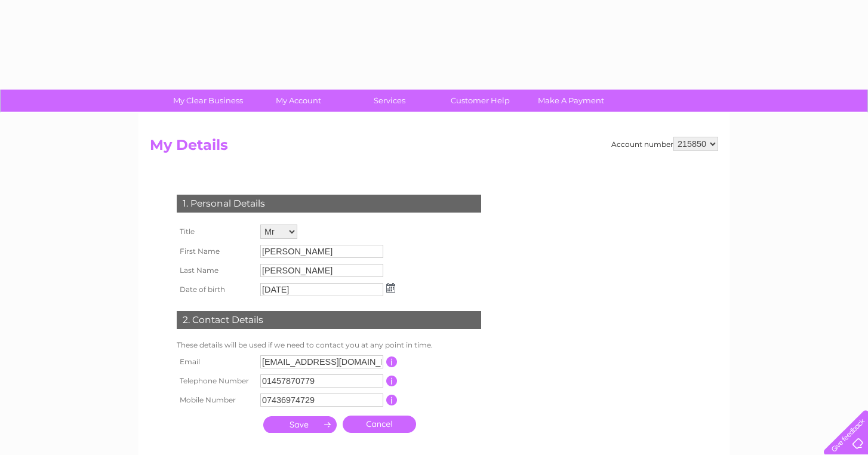 The image size is (868, 455). What do you see at coordinates (215, 251) in the screenshot?
I see `th: First Name` at bounding box center [215, 251].